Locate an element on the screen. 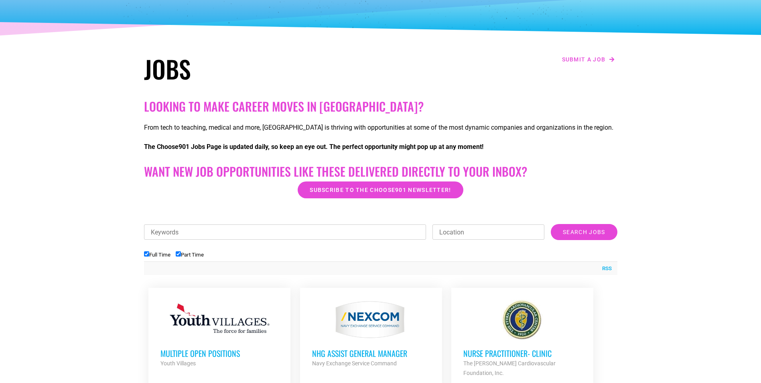 This screenshot has width=761, height=383. label: Full Time is located at coordinates (157, 254).